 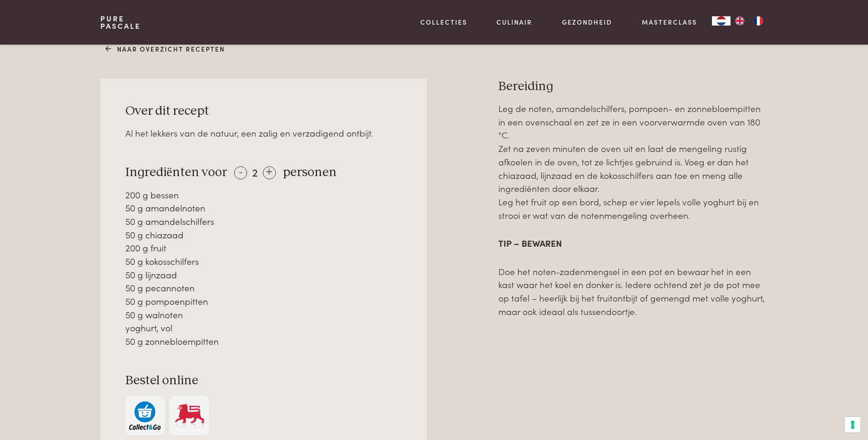 I want to click on a: Masterclass, so click(x=669, y=22).